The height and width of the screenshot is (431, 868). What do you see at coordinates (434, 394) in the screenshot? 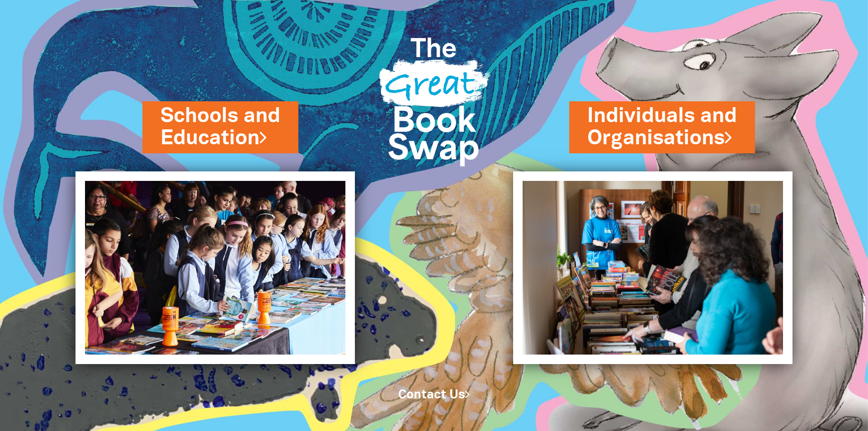
I see `a: Contact Us` at bounding box center [434, 394].